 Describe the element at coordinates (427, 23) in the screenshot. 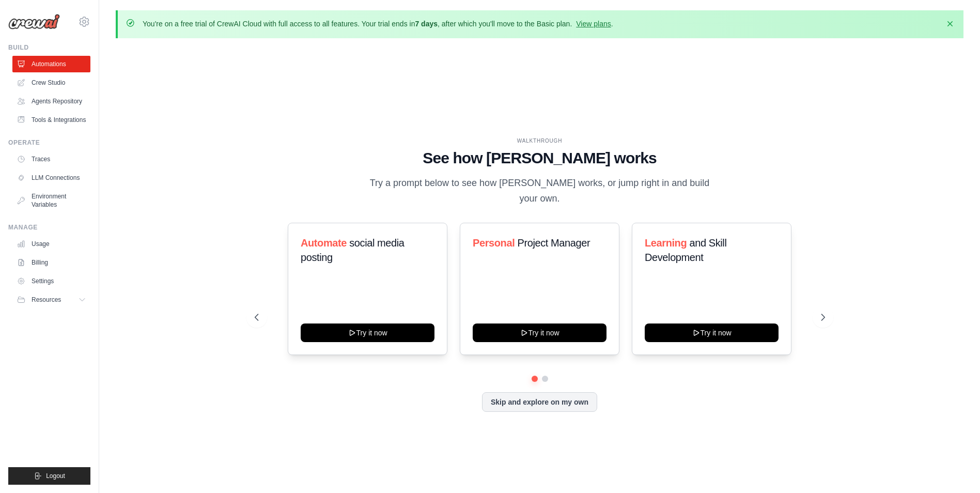

I see `strong: 7 days` at that location.